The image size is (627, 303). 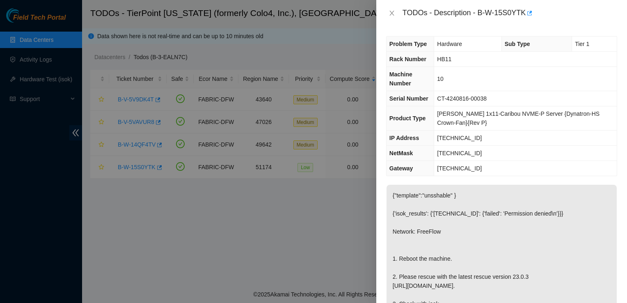 I want to click on span: Machine Number, so click(x=401, y=79).